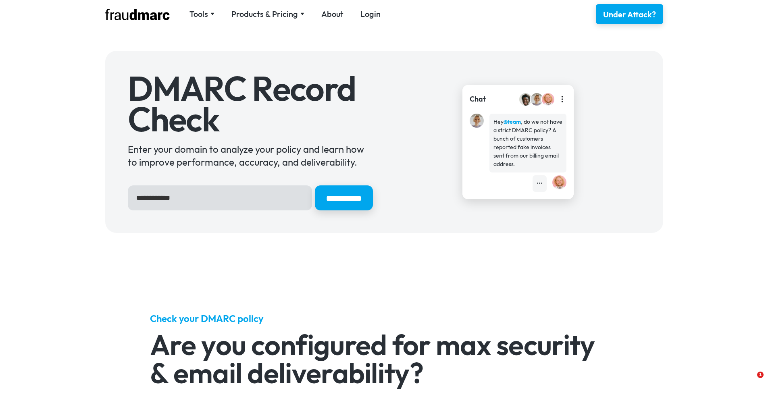 The image size is (768, 399). What do you see at coordinates (250, 104) in the screenshot?
I see `h1: DMARC Record Check` at bounding box center [250, 104].